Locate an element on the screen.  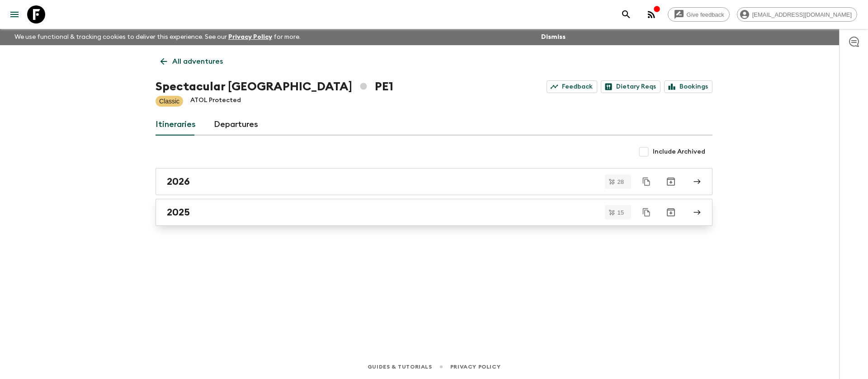
span: Include Archived is located at coordinates (680, 151).